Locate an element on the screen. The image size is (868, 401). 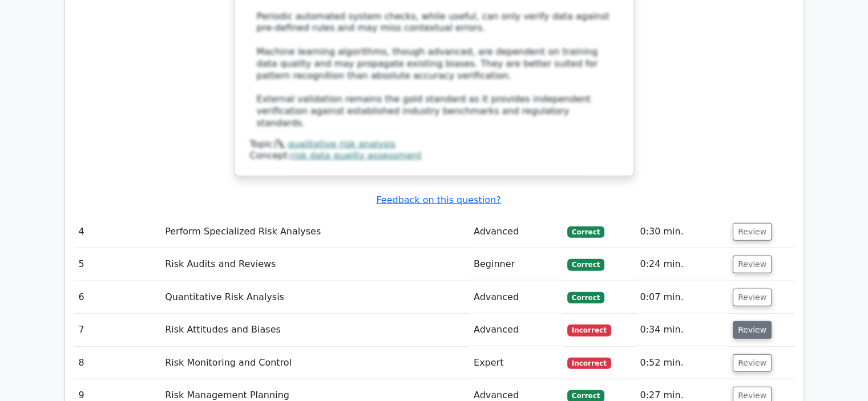
td: Expert is located at coordinates (516, 363).